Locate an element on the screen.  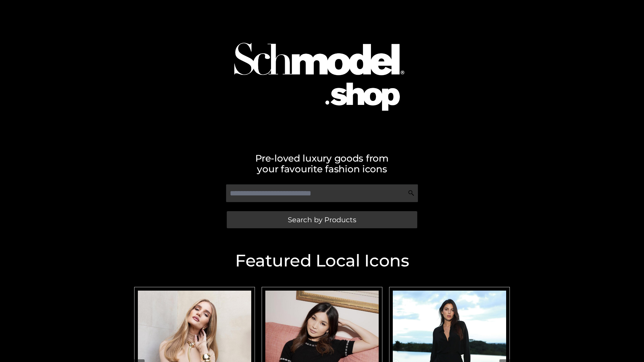
a: Search by Products is located at coordinates (322, 220).